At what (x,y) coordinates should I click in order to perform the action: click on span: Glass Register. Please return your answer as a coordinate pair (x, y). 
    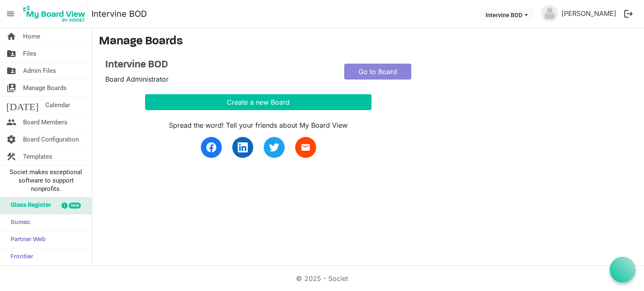
    Looking at the image, I should click on (28, 205).